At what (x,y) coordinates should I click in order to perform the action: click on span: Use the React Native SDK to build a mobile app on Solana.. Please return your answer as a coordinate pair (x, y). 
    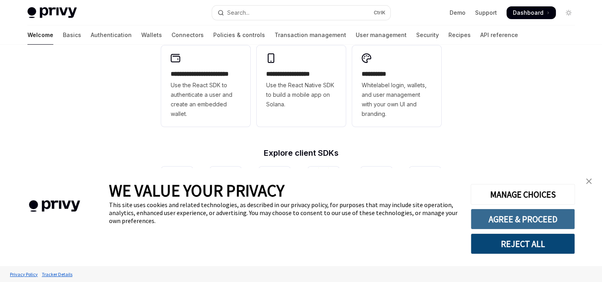
    Looking at the image, I should click on (301, 95).